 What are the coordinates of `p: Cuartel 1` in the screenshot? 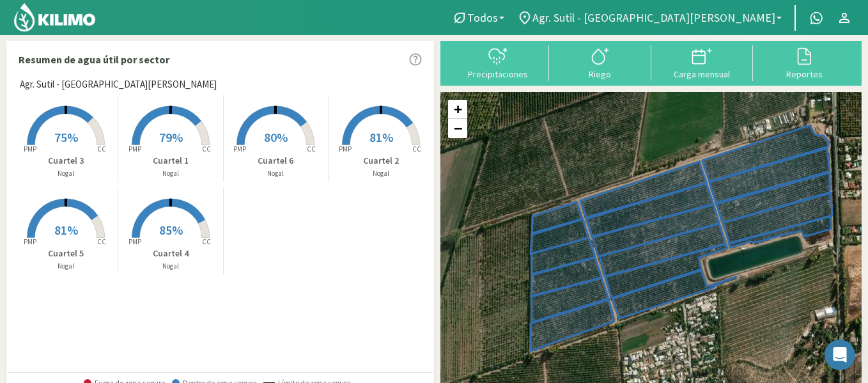 It's located at (170, 160).